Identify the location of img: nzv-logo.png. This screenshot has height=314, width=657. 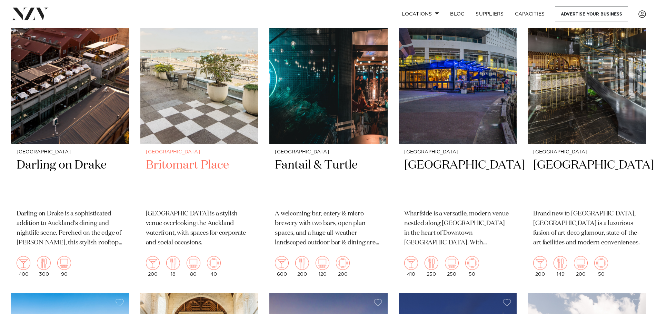
(30, 14).